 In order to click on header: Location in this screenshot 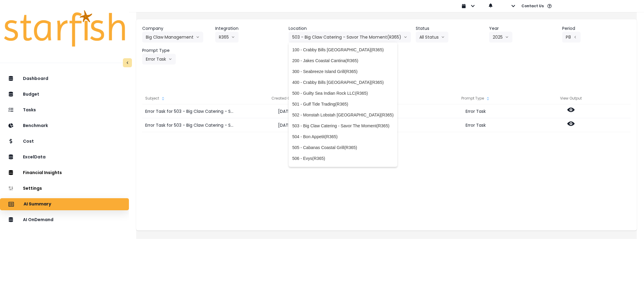, I will do `click(350, 28)`.